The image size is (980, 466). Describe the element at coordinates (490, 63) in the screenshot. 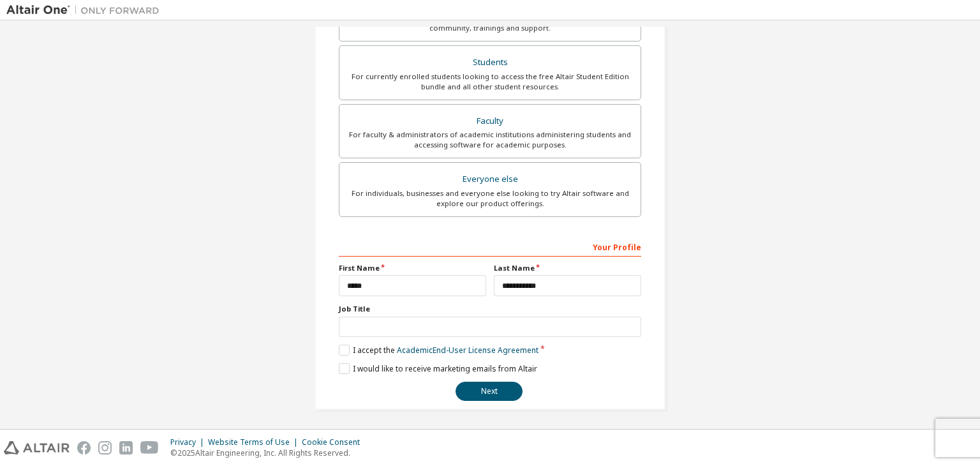

I see `div: Students` at that location.